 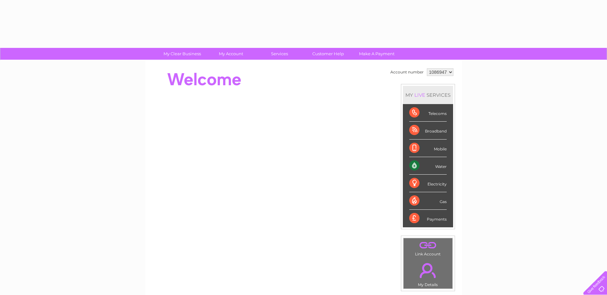 I want to click on div: Gas, so click(x=428, y=201).